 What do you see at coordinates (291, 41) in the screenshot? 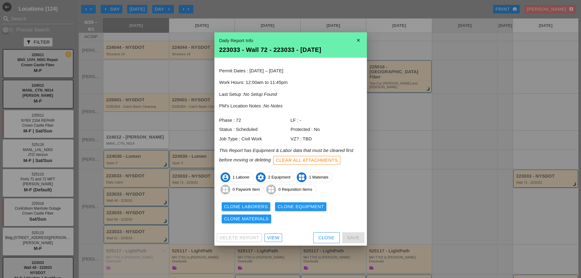
I see `div: Daily Report Info` at bounding box center [291, 41].